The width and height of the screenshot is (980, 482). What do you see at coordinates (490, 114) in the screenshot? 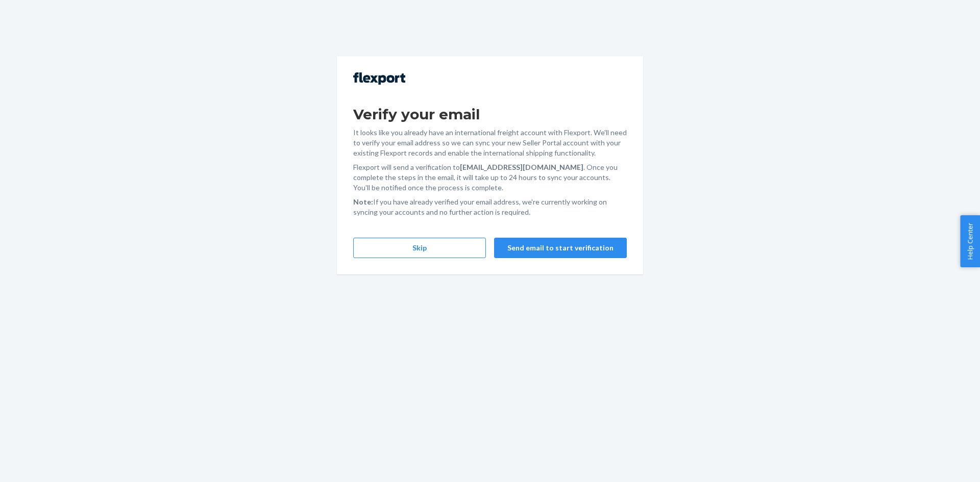
I see `h1: Verify your email` at bounding box center [490, 114].